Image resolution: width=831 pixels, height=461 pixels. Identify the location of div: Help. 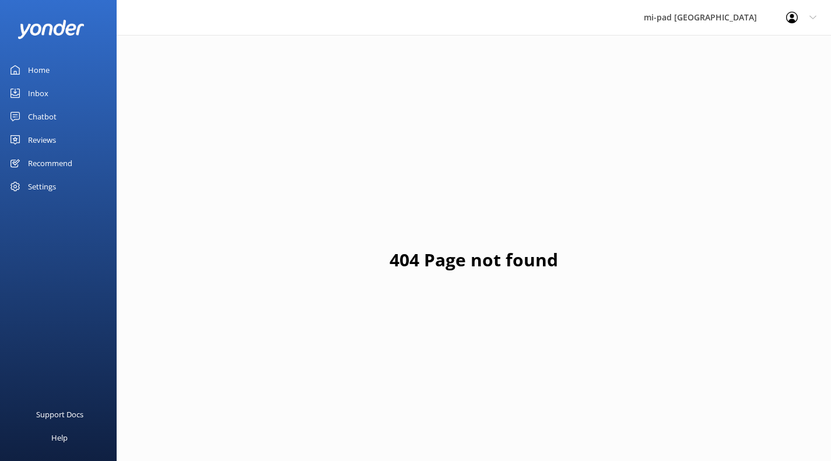
(59, 438).